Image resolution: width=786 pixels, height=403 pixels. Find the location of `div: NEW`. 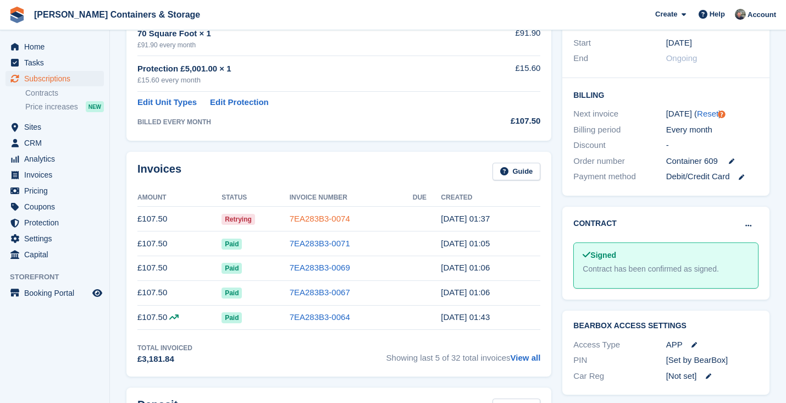

div: NEW is located at coordinates (95, 107).